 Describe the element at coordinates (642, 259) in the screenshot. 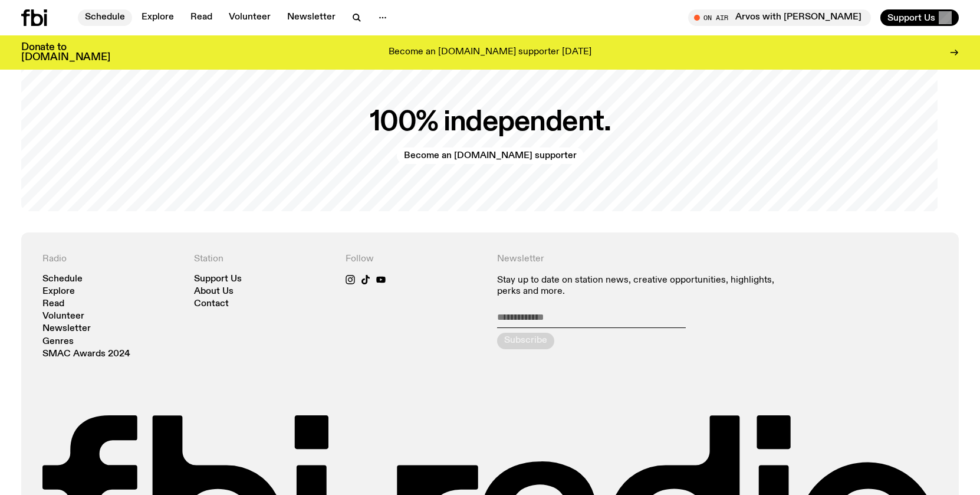

I see `h4: Newsletter` at that location.